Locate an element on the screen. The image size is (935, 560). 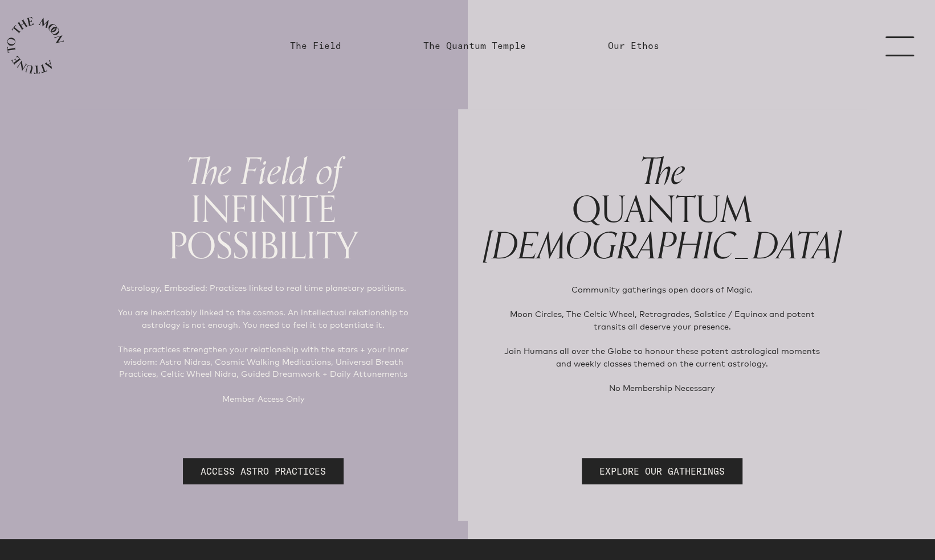
a: EXPLORE OUR GATHERINGS is located at coordinates (662, 472).